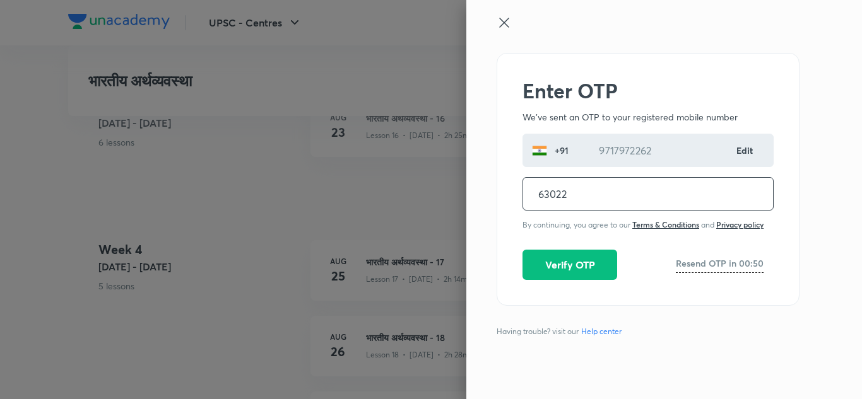 Image resolution: width=862 pixels, height=399 pixels. What do you see at coordinates (601, 332) in the screenshot?
I see `a: Help center` at bounding box center [601, 332].